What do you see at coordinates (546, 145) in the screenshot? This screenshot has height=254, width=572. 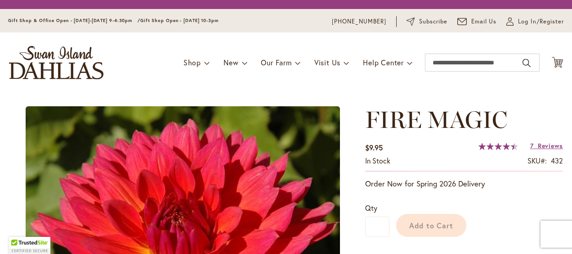 I see `a: 7 Reviews` at bounding box center [546, 145].